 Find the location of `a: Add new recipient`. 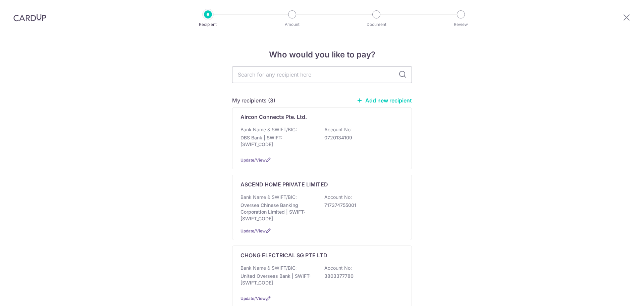

a: Add new recipient is located at coordinates (384, 101).